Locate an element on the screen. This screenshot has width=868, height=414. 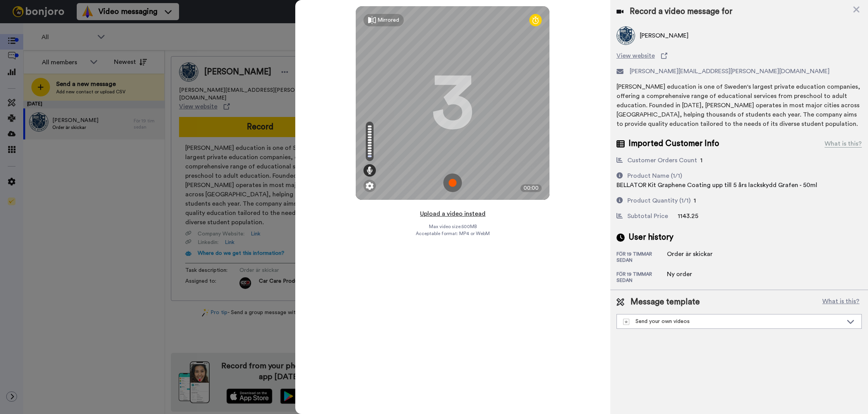
div: Customer Orders Count is located at coordinates (662, 161).